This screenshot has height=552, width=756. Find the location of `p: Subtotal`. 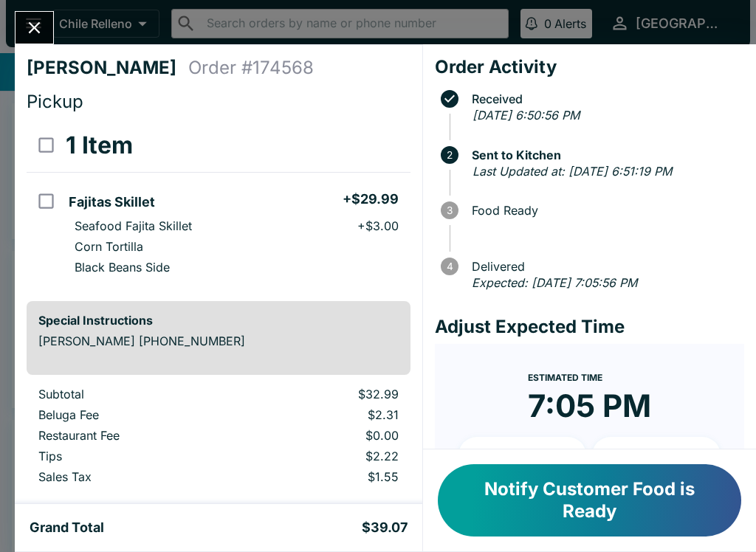

p: Subtotal is located at coordinates (134, 394).